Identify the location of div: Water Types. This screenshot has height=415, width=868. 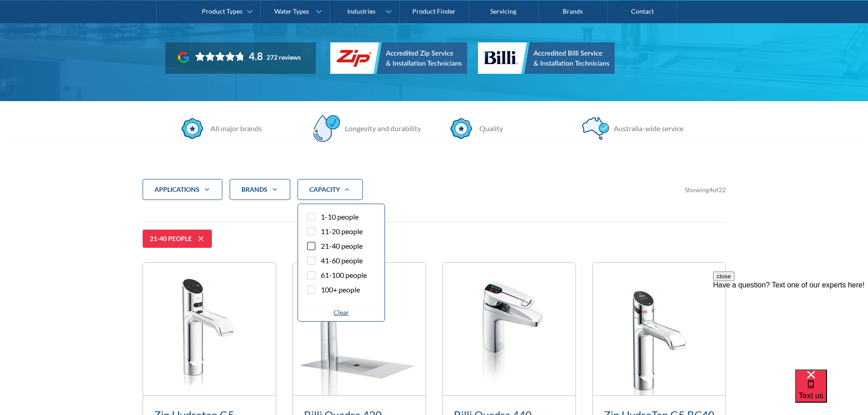
(292, 11).